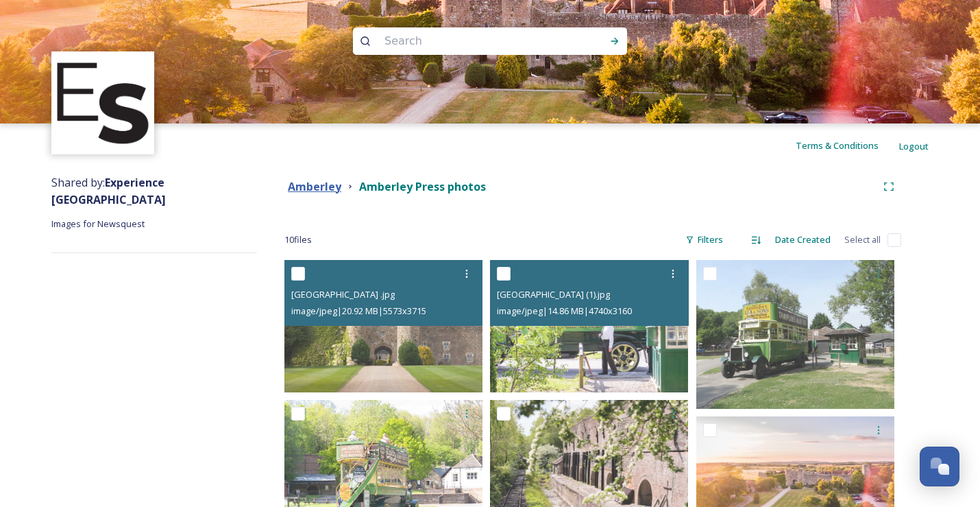 This screenshot has height=507, width=980. I want to click on div: Date Created, so click(802, 239).